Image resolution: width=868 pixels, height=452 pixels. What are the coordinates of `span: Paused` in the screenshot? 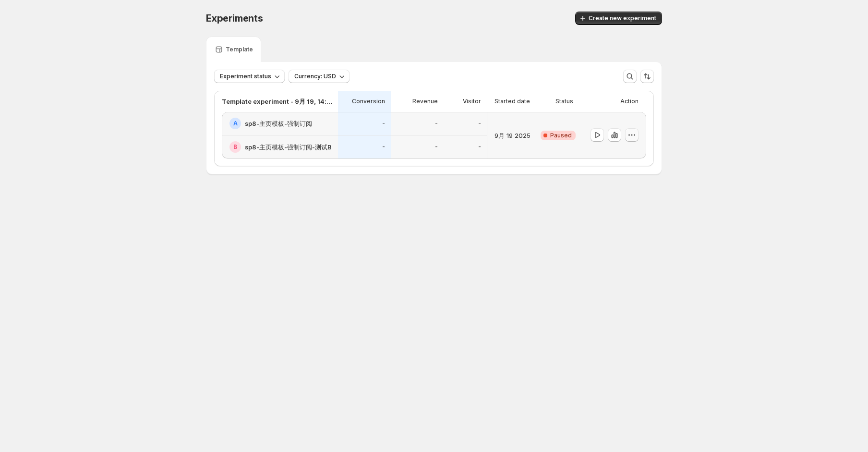 It's located at (561, 136).